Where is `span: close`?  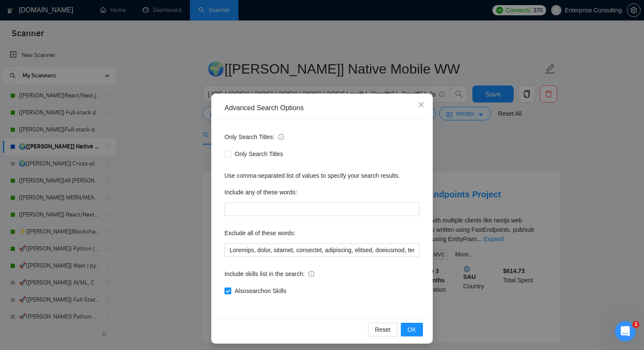
span: close is located at coordinates (421, 105).